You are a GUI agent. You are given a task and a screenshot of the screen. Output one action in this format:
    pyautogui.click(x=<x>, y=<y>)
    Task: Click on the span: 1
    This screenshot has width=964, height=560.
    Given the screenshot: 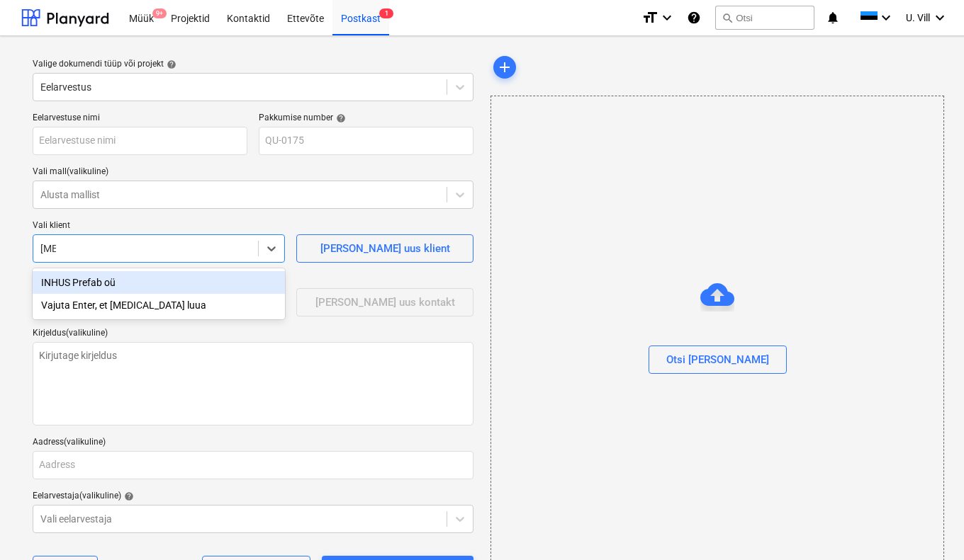 What is the action you would take?
    pyautogui.click(x=386, y=13)
    